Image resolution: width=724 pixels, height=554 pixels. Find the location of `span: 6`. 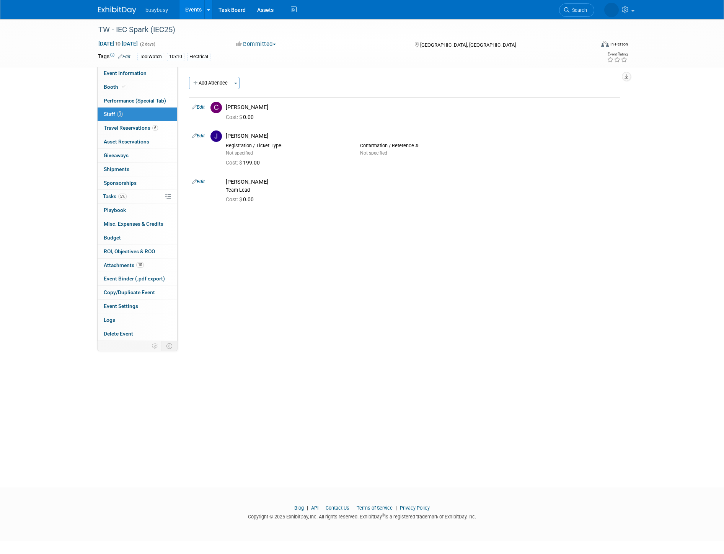

span: 6 is located at coordinates (155, 128).